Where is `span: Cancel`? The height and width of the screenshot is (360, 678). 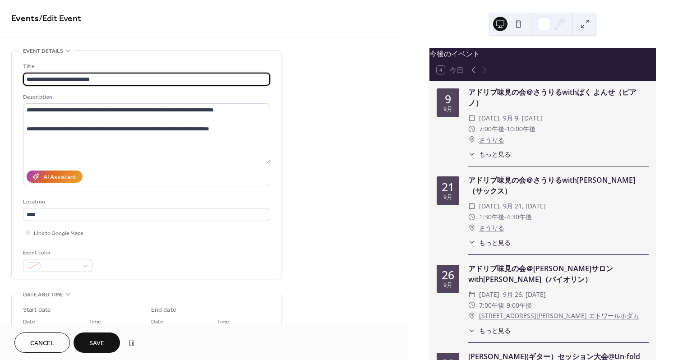
span: Cancel is located at coordinates (42, 344).